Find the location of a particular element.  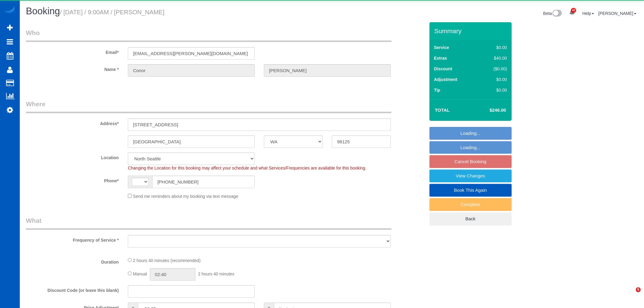

input: First Name* is located at coordinates (191, 70).